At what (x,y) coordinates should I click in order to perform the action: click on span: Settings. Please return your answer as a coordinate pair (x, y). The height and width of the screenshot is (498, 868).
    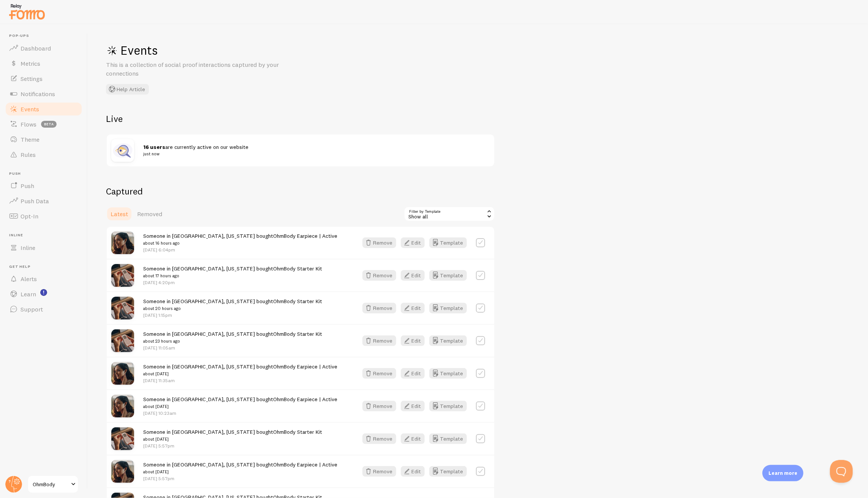
    Looking at the image, I should click on (31, 79).